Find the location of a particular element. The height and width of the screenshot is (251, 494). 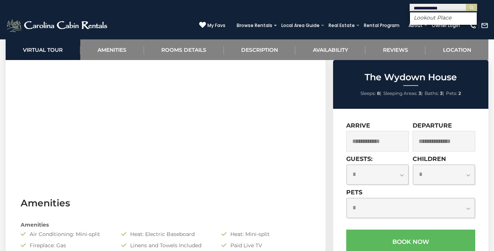

h2: The Wydown House is located at coordinates (411, 77).